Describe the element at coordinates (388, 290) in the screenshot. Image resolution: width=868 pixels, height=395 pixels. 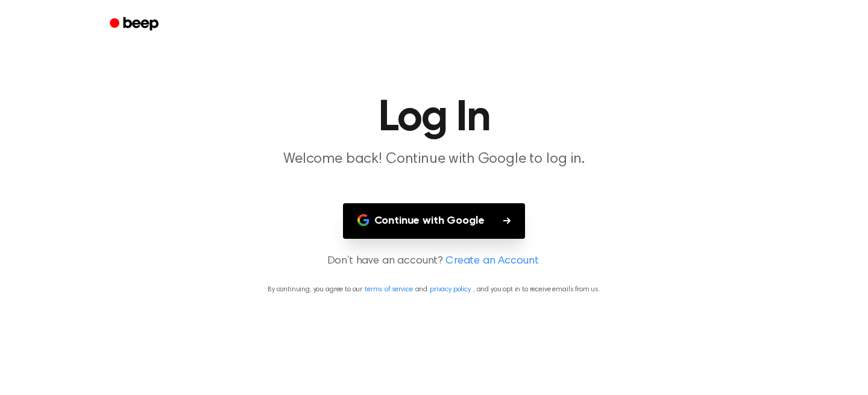
I see `a: terms of service` at that location.